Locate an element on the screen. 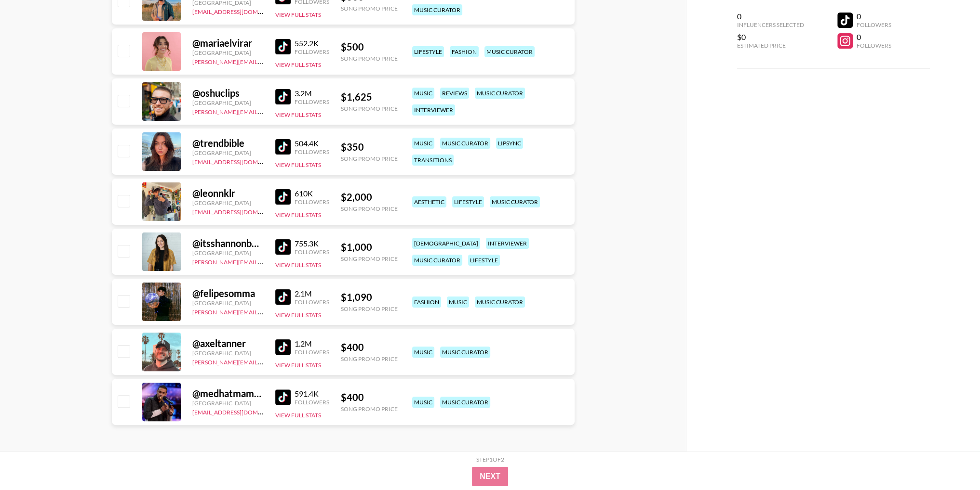  div: Estimated Price is located at coordinates (770, 45).